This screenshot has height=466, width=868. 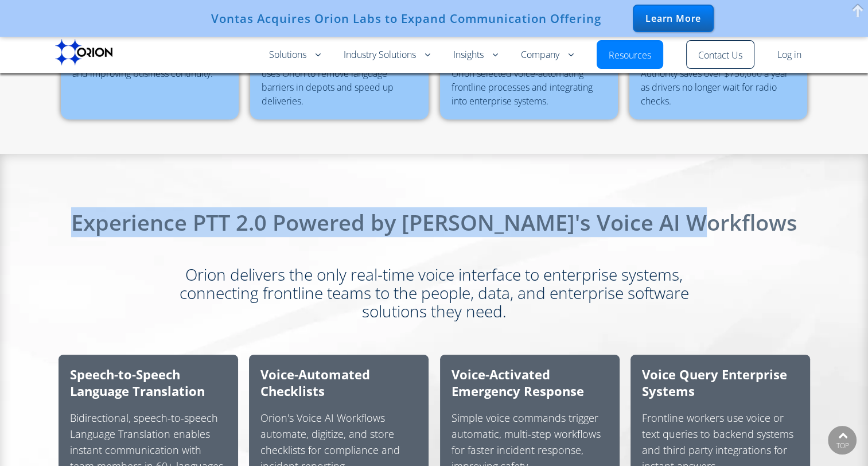 What do you see at coordinates (84, 52) in the screenshot?
I see `img: Orion labs Black logo` at bounding box center [84, 52].